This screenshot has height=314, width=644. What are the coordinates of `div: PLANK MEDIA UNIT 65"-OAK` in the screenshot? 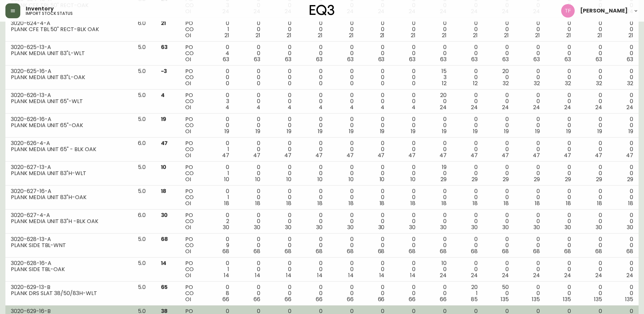 It's located at (69, 125).